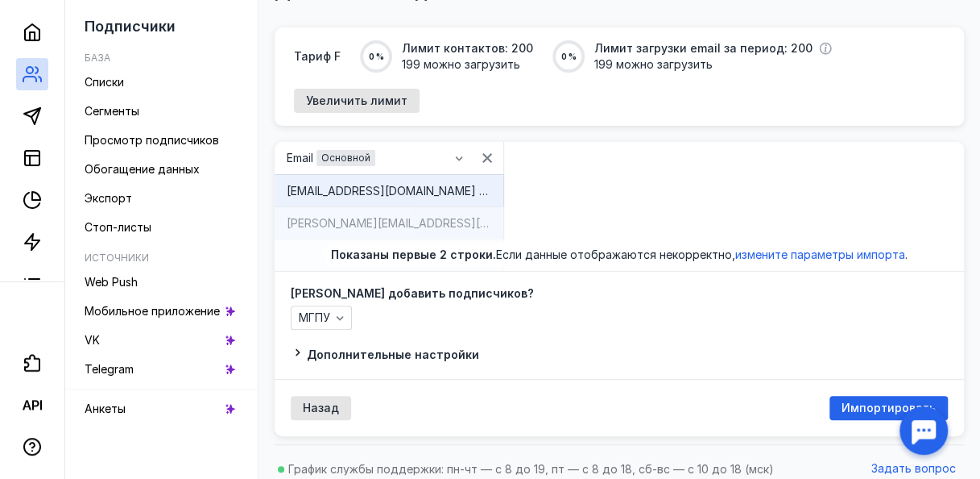 This screenshot has width=980, height=479. I want to click on a: Просмотр подписчиков, so click(161, 140).